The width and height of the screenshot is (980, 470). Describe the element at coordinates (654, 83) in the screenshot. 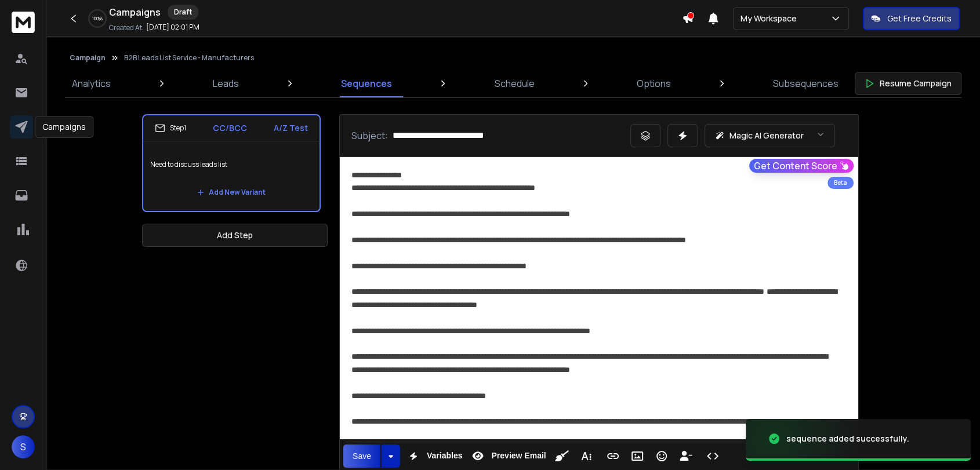

I see `p: Options` at that location.